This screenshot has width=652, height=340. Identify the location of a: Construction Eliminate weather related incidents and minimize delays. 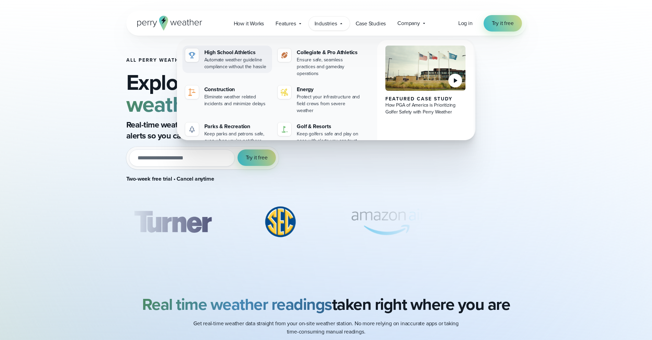
(227, 96).